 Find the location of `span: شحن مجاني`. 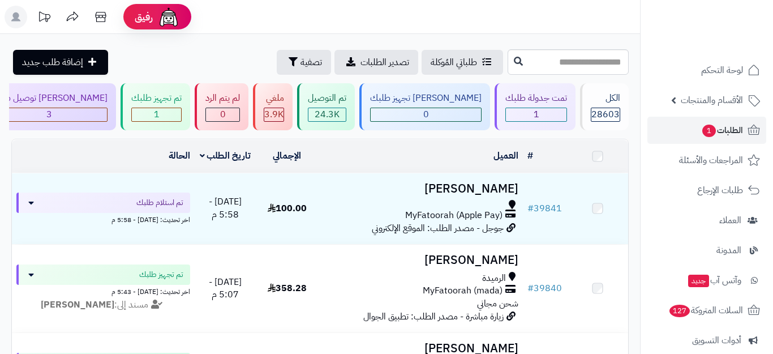

span: شحن مجاني is located at coordinates (498, 303).